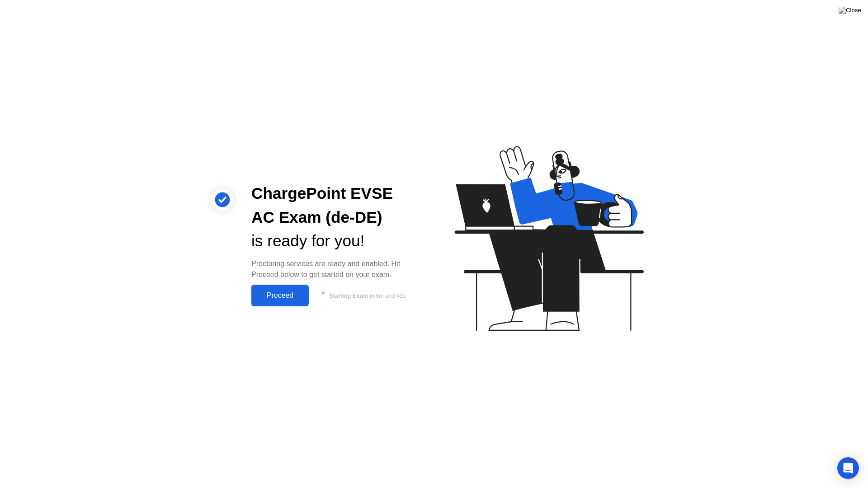 The height and width of the screenshot is (488, 868). What do you see at coordinates (848, 468) in the screenshot?
I see `div: Open Intercom Messenger` at bounding box center [848, 468].